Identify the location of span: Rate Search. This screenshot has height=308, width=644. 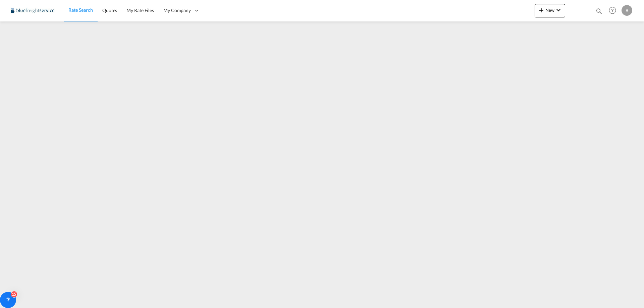
(80, 10).